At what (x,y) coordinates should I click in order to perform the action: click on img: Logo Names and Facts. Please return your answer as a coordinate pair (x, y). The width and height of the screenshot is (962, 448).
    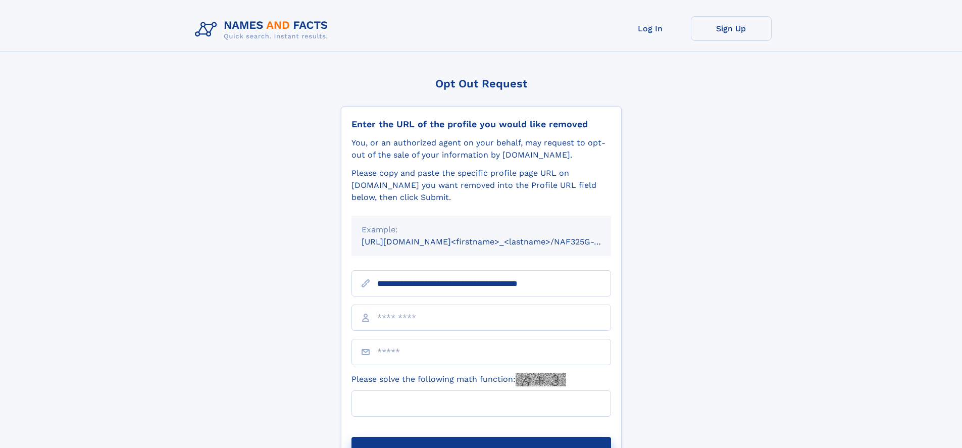
    Looking at the image, I should click on (264, 30).